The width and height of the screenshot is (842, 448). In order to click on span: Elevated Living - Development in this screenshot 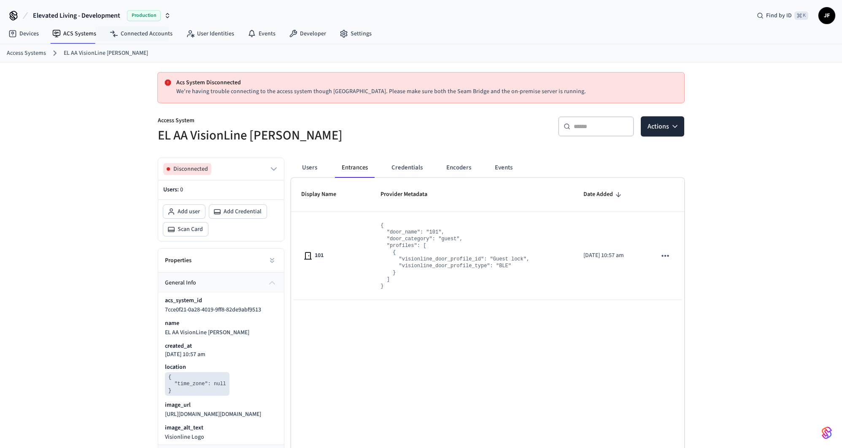, I will do `click(76, 16)`.